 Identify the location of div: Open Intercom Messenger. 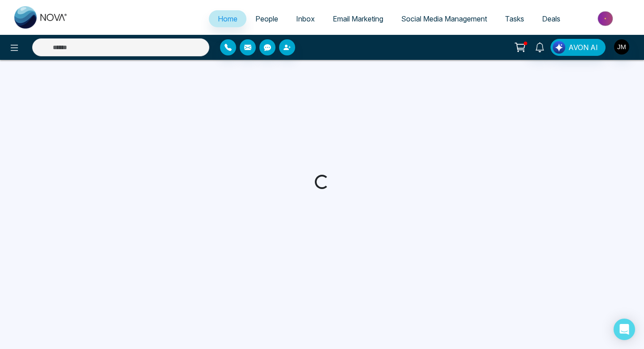
(624, 329).